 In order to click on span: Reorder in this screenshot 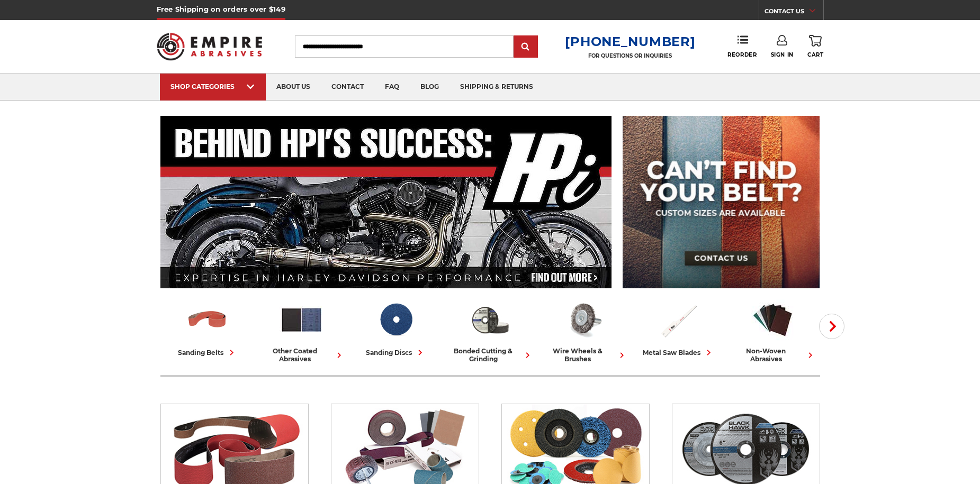, I will do `click(742, 55)`.